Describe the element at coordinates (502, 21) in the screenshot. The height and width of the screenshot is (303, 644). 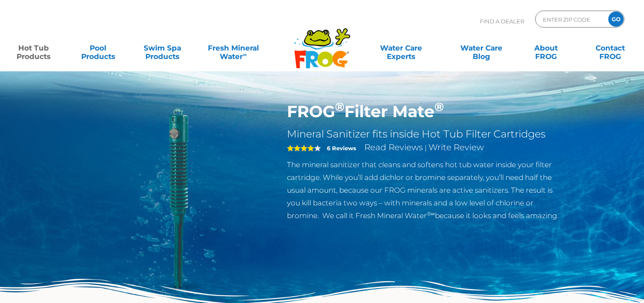
I see `p: Find A Dealer` at that location.